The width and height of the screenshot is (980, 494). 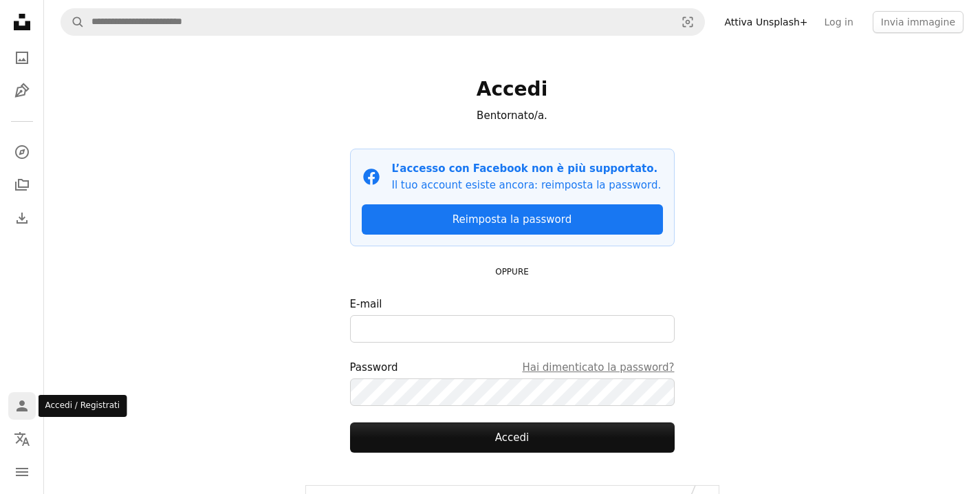 What do you see at coordinates (919, 22) in the screenshot?
I see `button: Invia immagine` at bounding box center [919, 22].